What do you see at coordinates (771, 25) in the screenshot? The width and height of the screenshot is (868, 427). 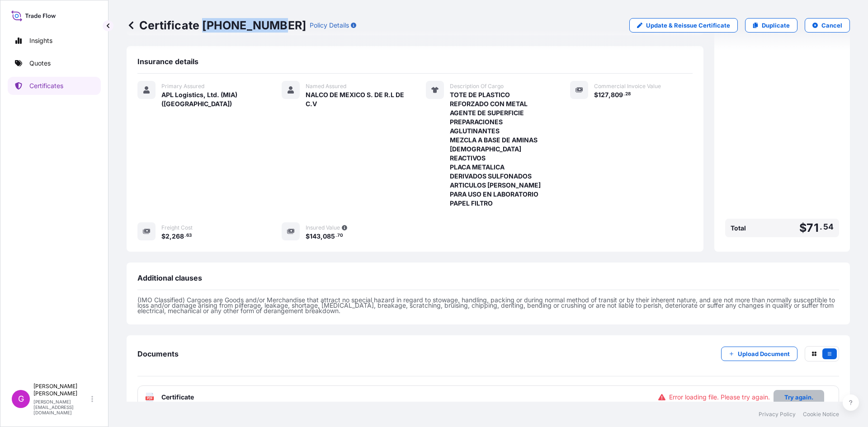 I see `a: Duplicate` at bounding box center [771, 25].